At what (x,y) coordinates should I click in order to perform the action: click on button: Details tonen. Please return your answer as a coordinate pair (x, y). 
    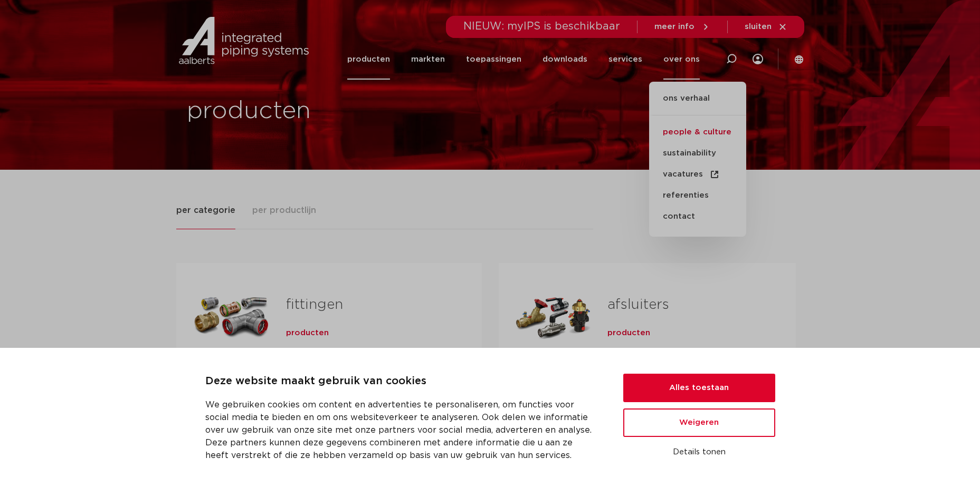
    Looking at the image, I should click on (700, 453).